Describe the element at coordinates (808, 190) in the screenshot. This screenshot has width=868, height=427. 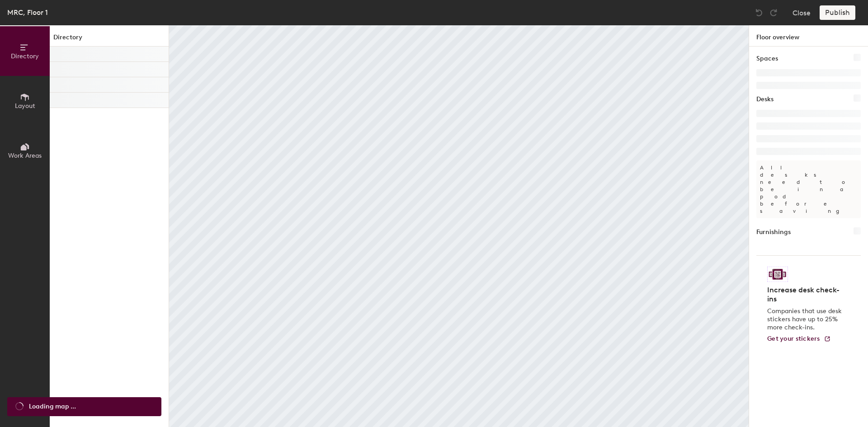
I see `p: All desks need to be in a pod before saving` at that location.